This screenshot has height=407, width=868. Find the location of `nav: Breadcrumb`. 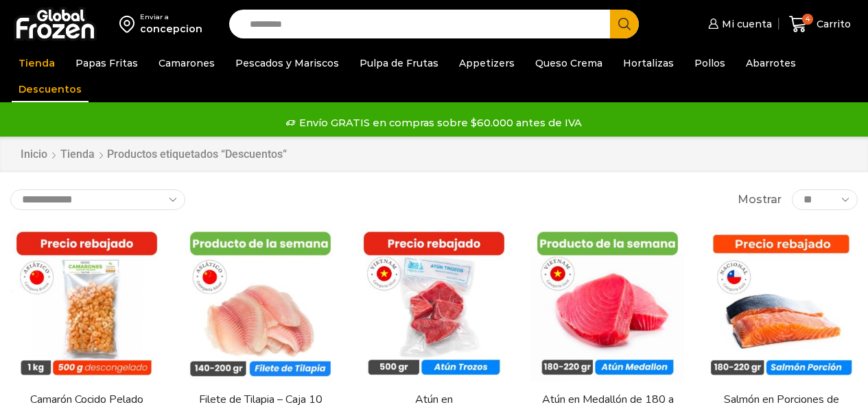

nav: Breadcrumb is located at coordinates (153, 155).